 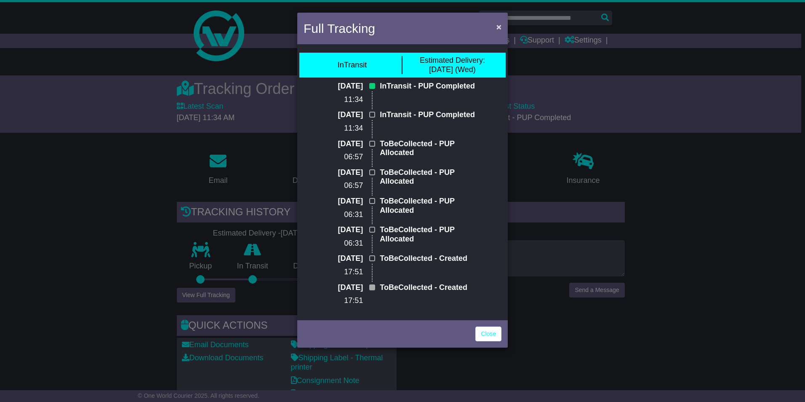 I want to click on a: Close, so click(x=489, y=334).